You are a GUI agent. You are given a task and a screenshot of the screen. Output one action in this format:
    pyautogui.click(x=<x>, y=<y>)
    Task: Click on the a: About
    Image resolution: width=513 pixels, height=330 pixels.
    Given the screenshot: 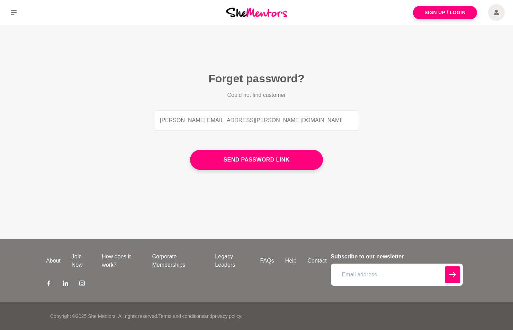 What is the action you would take?
    pyautogui.click(x=53, y=261)
    